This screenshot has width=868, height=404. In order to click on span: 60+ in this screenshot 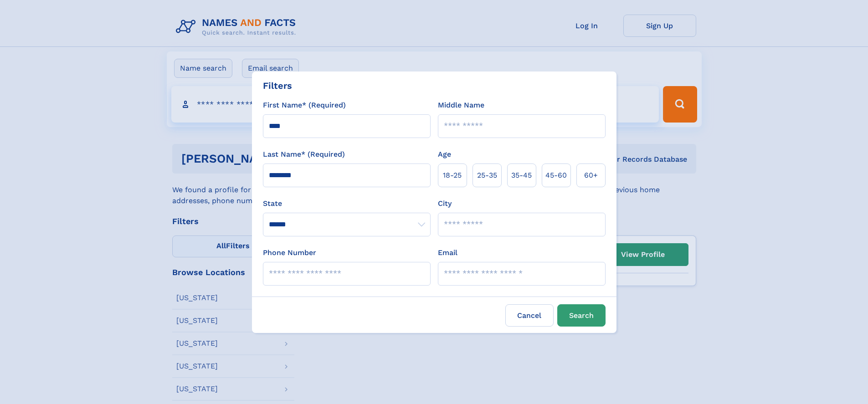, I will do `click(591, 176)`.